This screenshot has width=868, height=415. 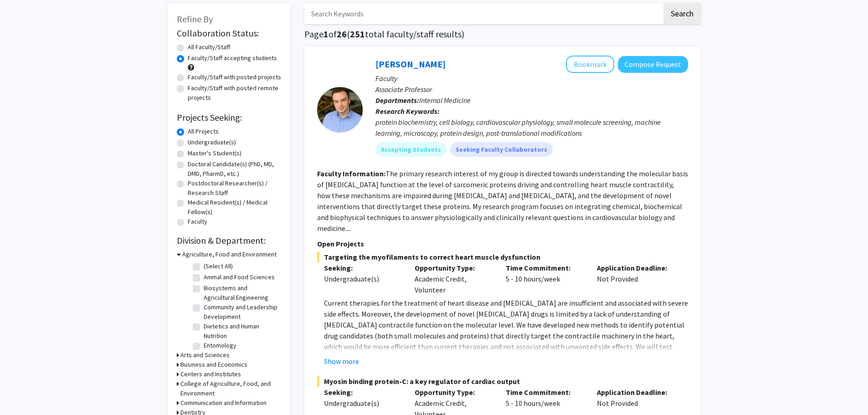 What do you see at coordinates (532, 90) in the screenshot?
I see `p: Associate Professor` at bounding box center [532, 90].